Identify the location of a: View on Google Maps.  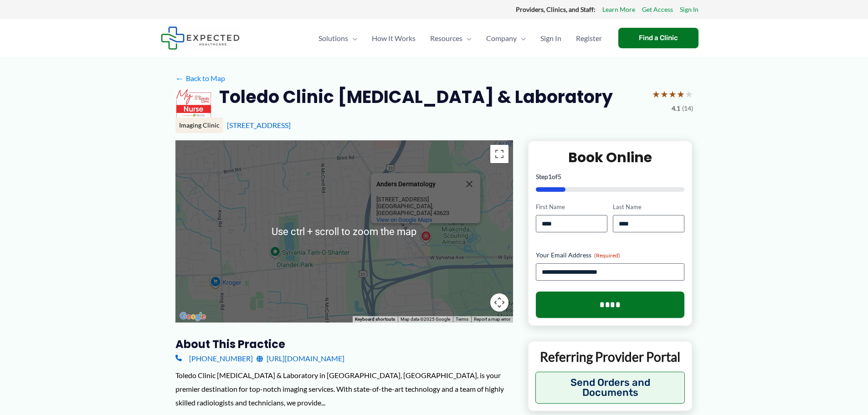
(404, 219).